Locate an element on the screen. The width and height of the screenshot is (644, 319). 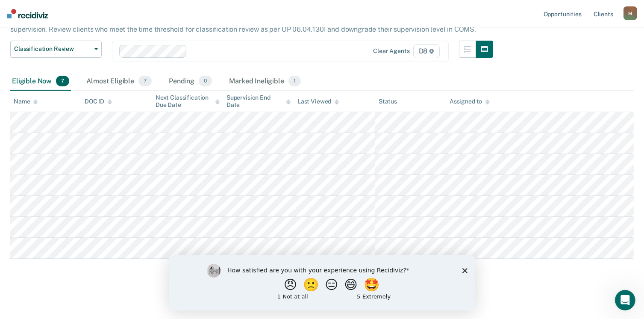
button: 1 is located at coordinates (122, 29).